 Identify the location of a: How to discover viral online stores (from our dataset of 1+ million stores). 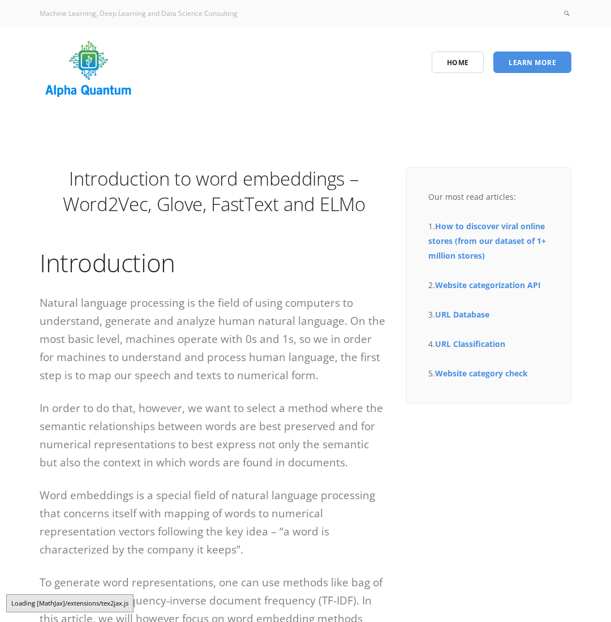
(487, 241).